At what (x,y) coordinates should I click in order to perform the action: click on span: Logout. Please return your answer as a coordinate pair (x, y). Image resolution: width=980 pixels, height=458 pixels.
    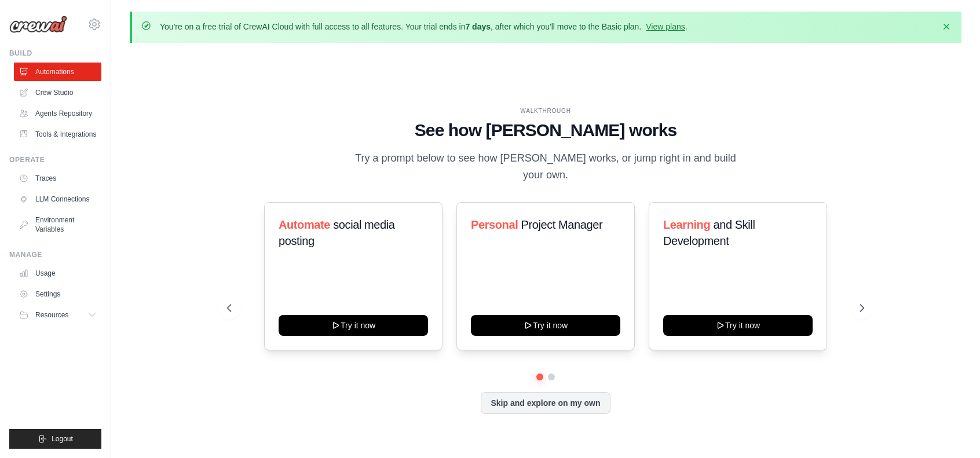
    Looking at the image, I should click on (62, 439).